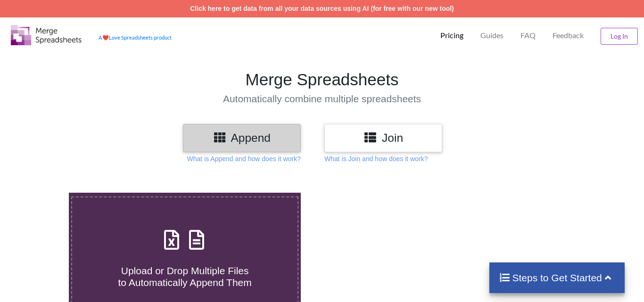  Describe the element at coordinates (452, 35) in the screenshot. I see `p: Pricing` at that location.